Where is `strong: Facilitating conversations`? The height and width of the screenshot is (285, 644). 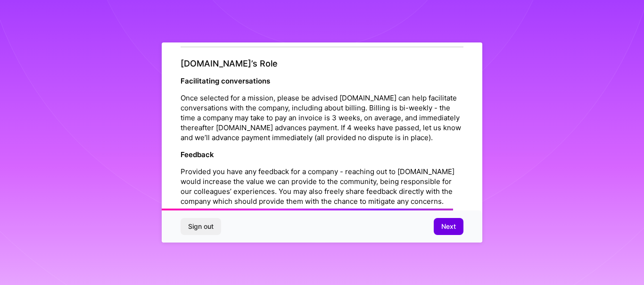
strong: Facilitating conversations is located at coordinates (225, 80).